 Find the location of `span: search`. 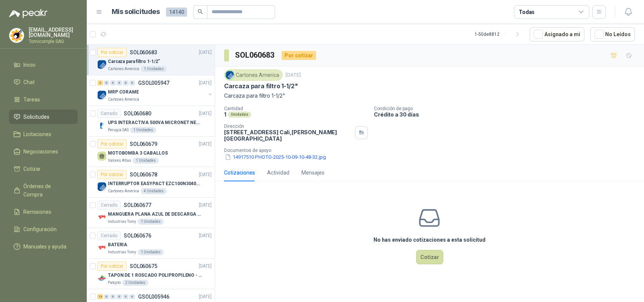

span: search is located at coordinates (200, 12).